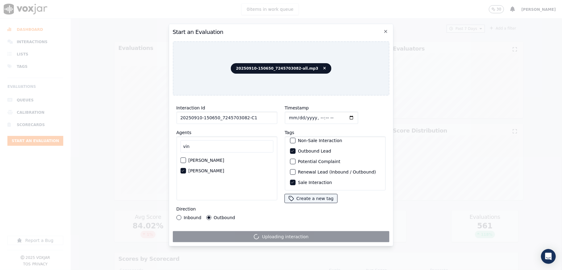  Describe the element at coordinates (281, 68) in the screenshot. I see `span: 20250910-150650_7245703082-all.mp3` at that location.